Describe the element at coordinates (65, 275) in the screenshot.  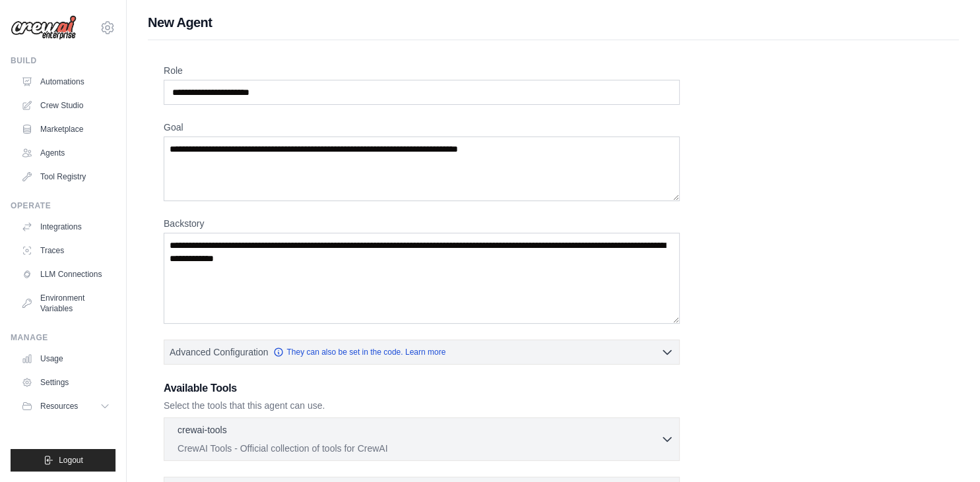
I see `a: LLM Connections` at that location.